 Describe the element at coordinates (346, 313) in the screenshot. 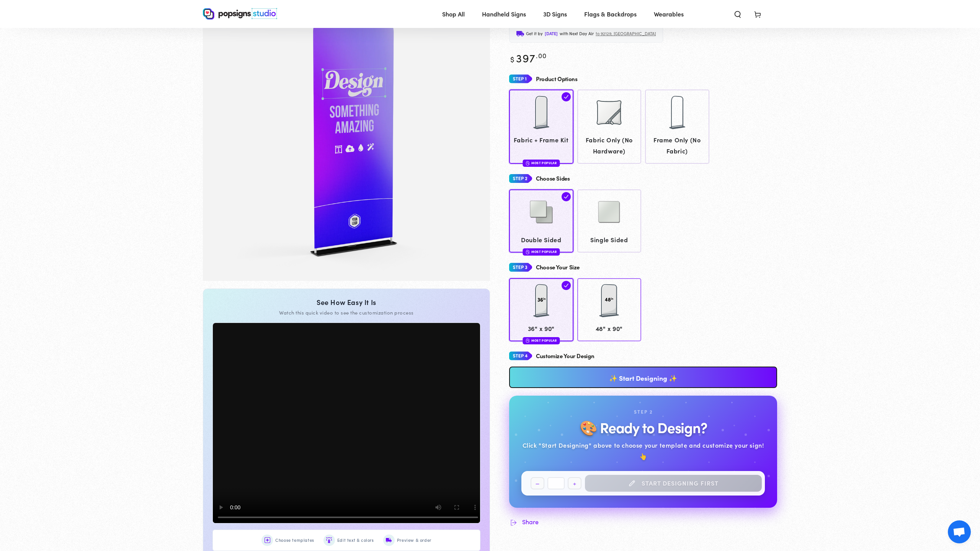

I see `div: Watch this quick video to see the customization process` at that location.